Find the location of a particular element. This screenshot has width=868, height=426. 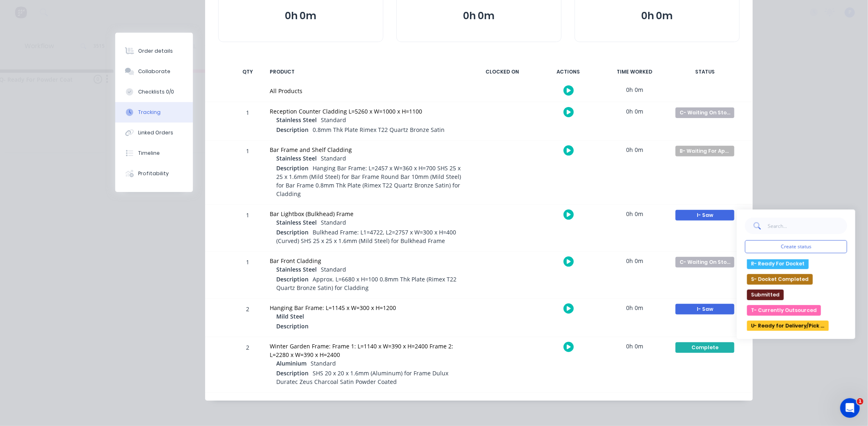

button: Complete is located at coordinates (705, 347).